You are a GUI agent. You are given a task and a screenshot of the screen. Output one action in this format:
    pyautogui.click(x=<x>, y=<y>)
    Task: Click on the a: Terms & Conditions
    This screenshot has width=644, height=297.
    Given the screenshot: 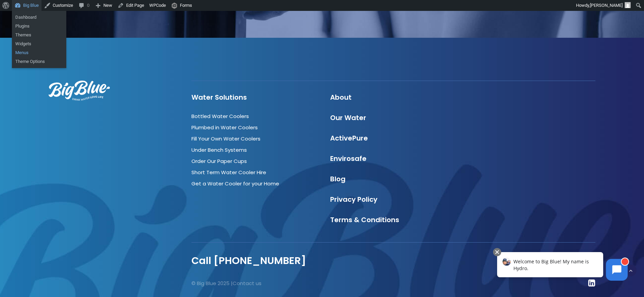 What is the action you would take?
    pyautogui.click(x=365, y=220)
    